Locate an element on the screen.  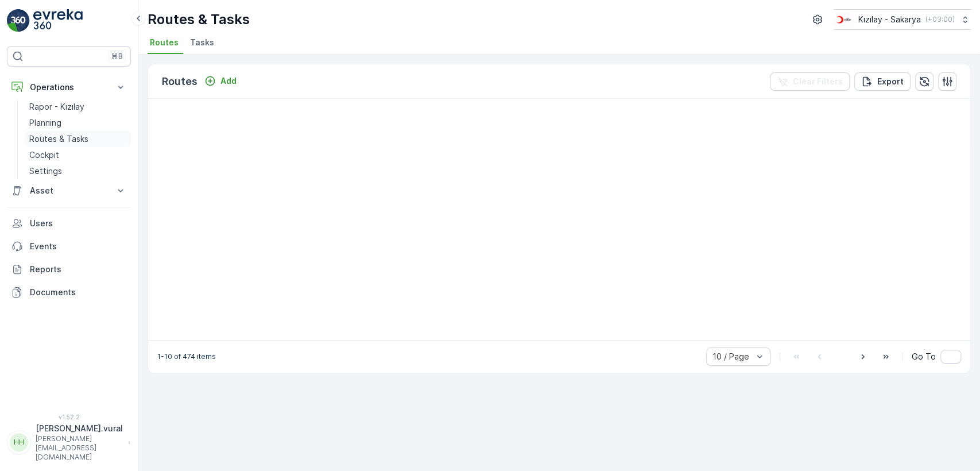
span: Routes is located at coordinates (164, 43).